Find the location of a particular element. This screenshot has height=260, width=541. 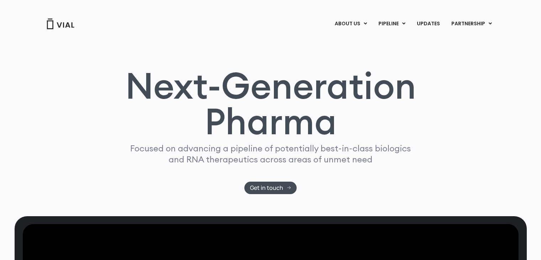

h1: Next-Generation Pharma is located at coordinates (271, 104).